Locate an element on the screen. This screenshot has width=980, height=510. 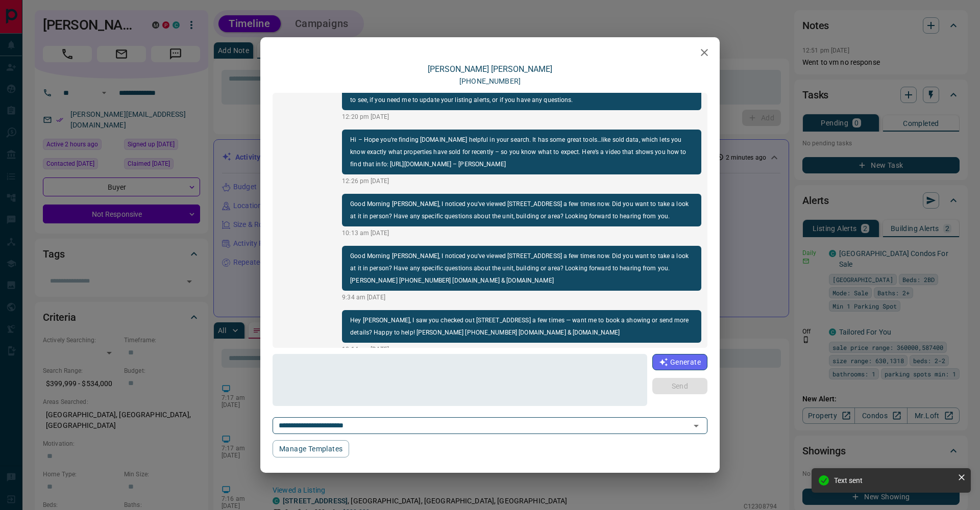
button: Manage Templates is located at coordinates (311, 449).